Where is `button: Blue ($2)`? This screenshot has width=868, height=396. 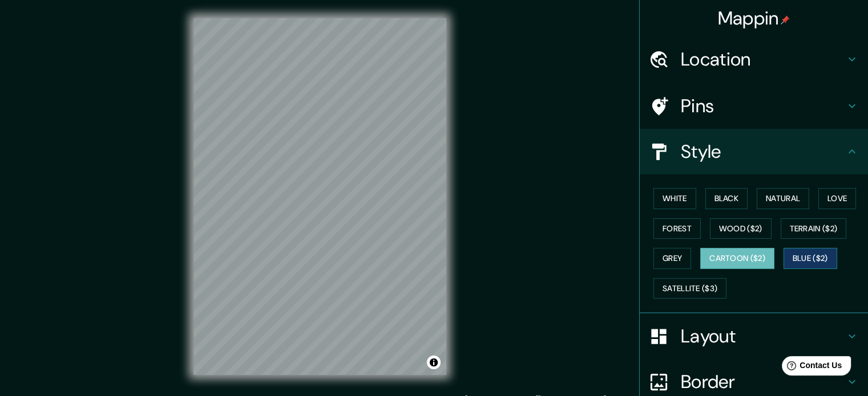 button: Blue ($2) is located at coordinates (811, 259).